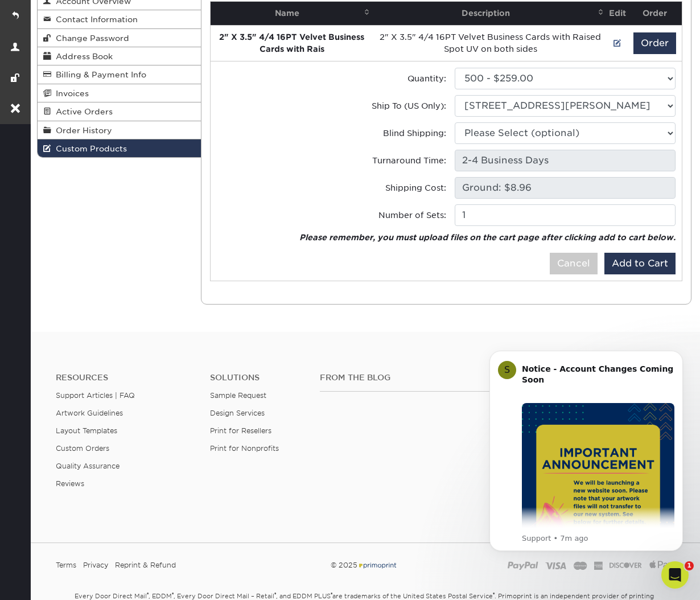 This screenshot has height=600, width=700. What do you see at coordinates (377, 565) in the screenshot?
I see `img: Primoprint` at bounding box center [377, 565].